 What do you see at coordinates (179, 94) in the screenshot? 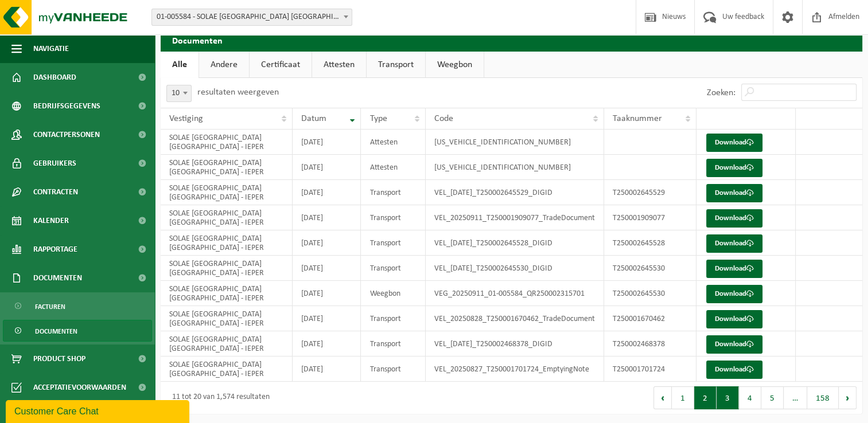
I see `span: 10` at bounding box center [179, 94].